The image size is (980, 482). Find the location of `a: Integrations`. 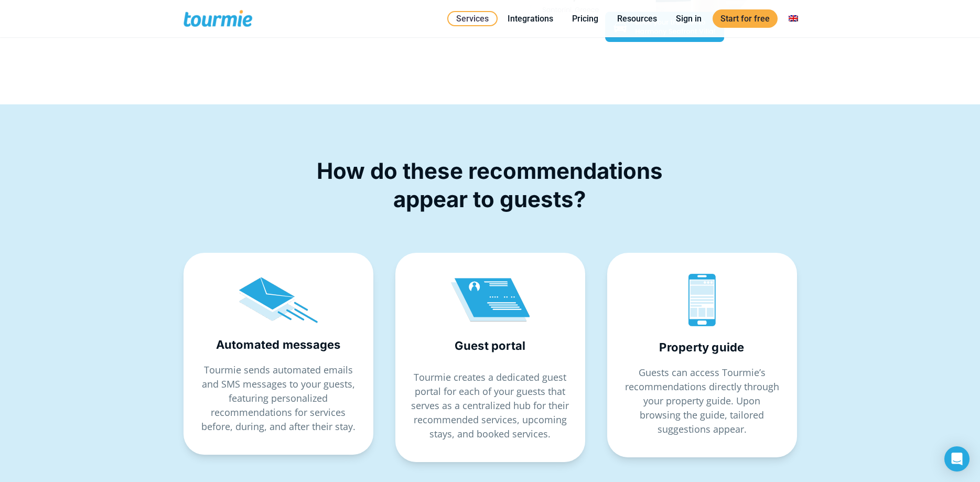

a: Integrations is located at coordinates (530, 19).